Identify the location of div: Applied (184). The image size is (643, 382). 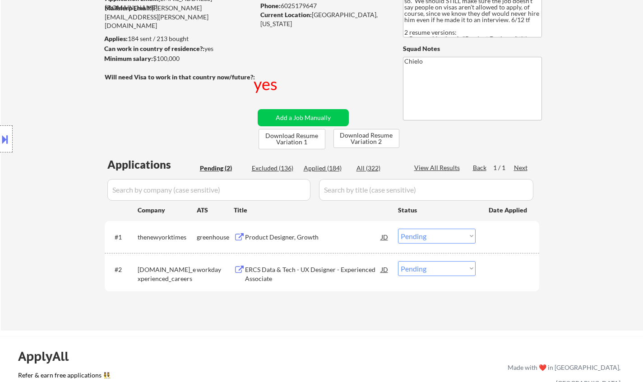
(326, 168).